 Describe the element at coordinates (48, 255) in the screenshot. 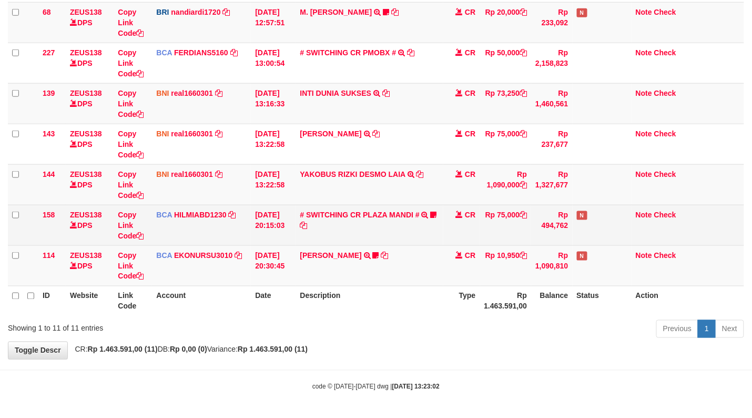

I see `span: 114` at that location.